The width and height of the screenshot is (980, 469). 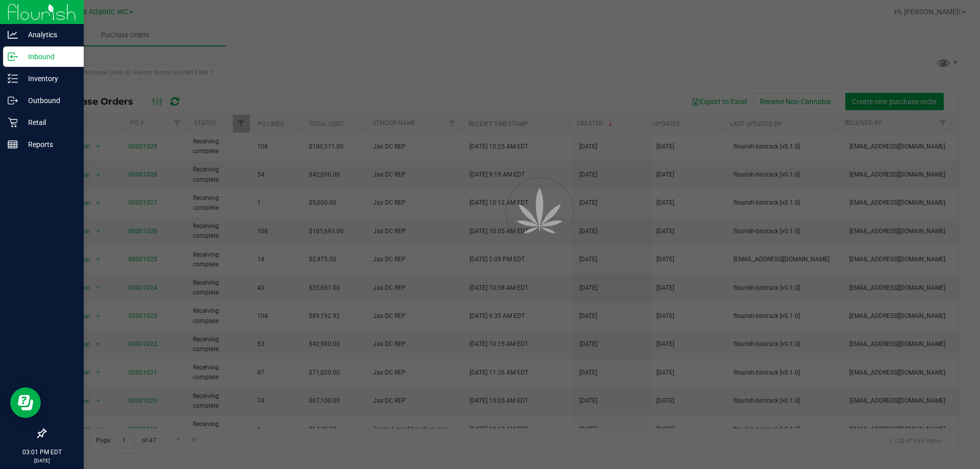 I want to click on p: Inventory, so click(x=48, y=78).